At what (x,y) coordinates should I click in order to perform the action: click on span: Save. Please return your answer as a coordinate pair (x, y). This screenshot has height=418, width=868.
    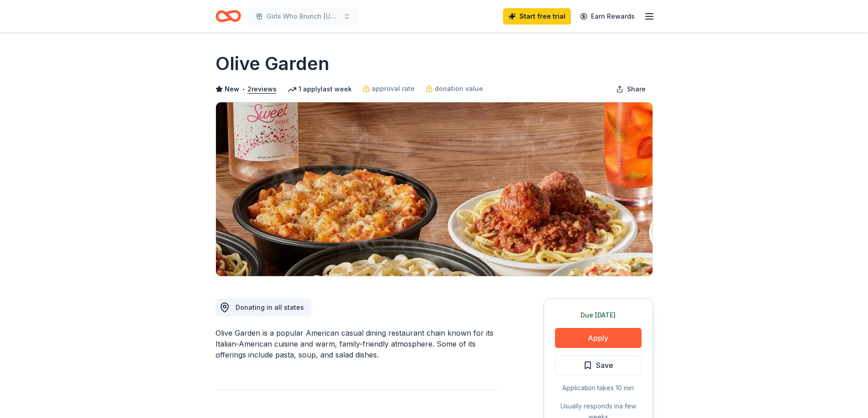
    Looking at the image, I should click on (605, 365).